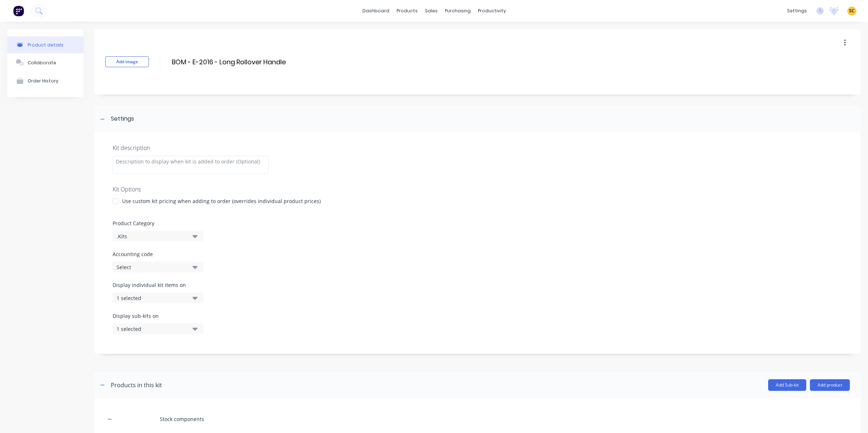 The width and height of the screenshot is (868, 433). I want to click on div: Select, so click(152, 267).